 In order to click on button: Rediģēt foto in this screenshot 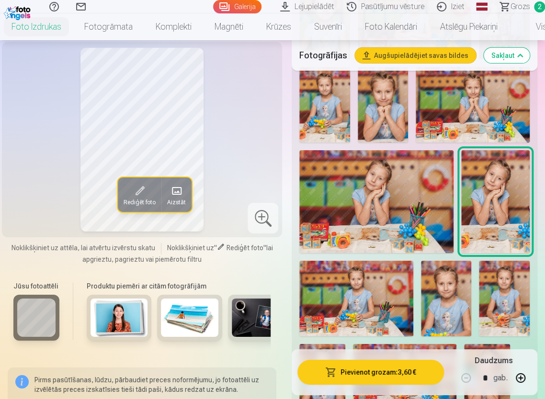, I will do `click(139, 195)`.